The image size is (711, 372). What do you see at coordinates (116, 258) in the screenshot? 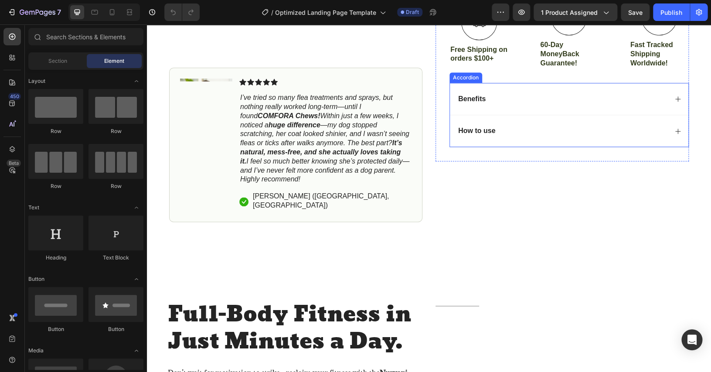
I see `div: Text Block` at bounding box center [116, 258].